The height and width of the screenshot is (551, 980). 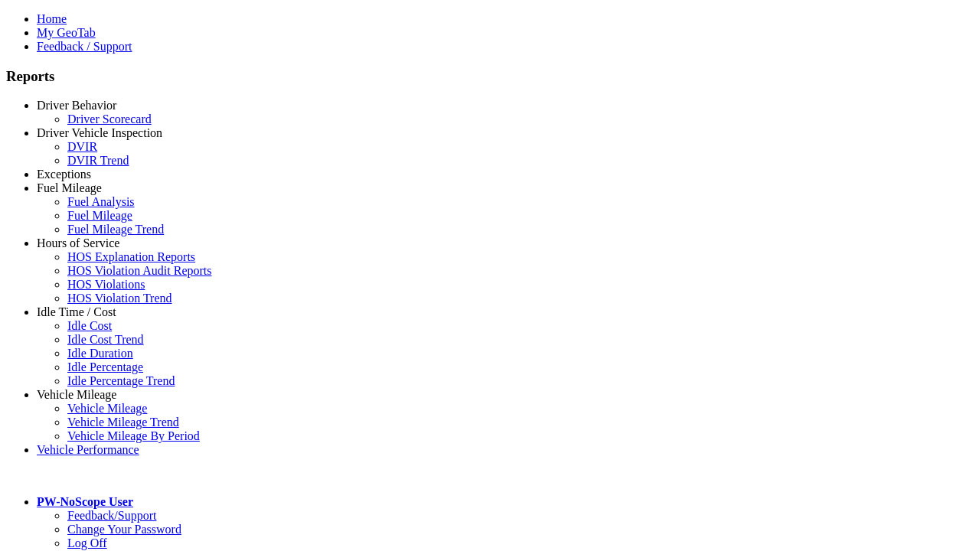 What do you see at coordinates (112, 515) in the screenshot?
I see `a: Feedback/Support` at bounding box center [112, 515].